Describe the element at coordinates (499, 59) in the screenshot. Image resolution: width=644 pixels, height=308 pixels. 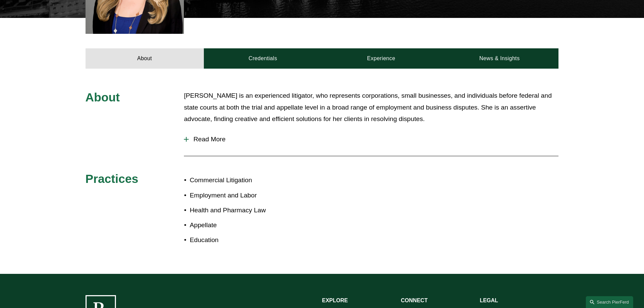
I see `a: News & Insights` at that location.